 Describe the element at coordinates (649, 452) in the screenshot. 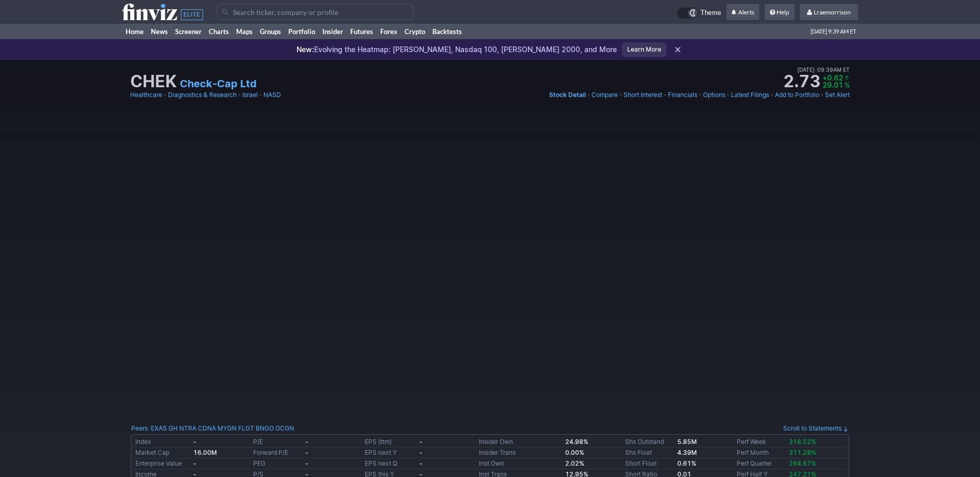

I see `td: Shs Float` at that location.